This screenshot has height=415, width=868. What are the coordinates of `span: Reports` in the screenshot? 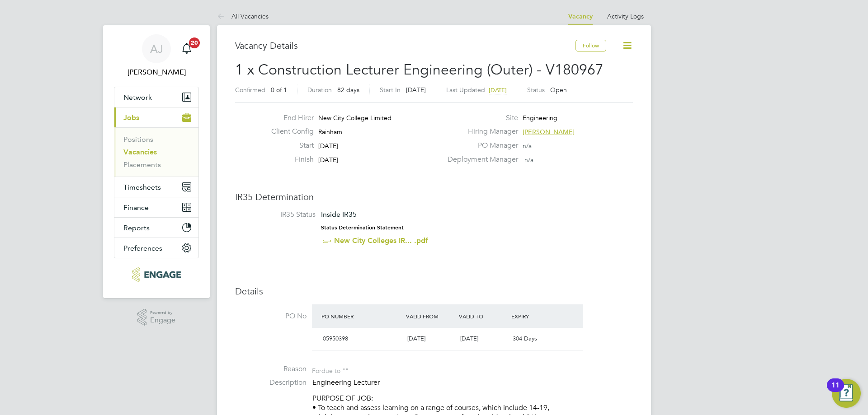 It's located at (136, 227).